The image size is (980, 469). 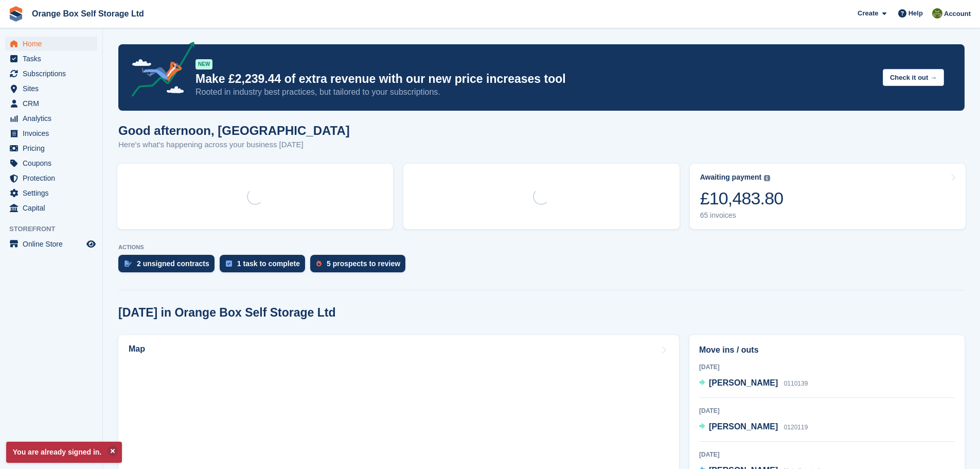 I want to click on div: £10,483.80, so click(x=742, y=198).